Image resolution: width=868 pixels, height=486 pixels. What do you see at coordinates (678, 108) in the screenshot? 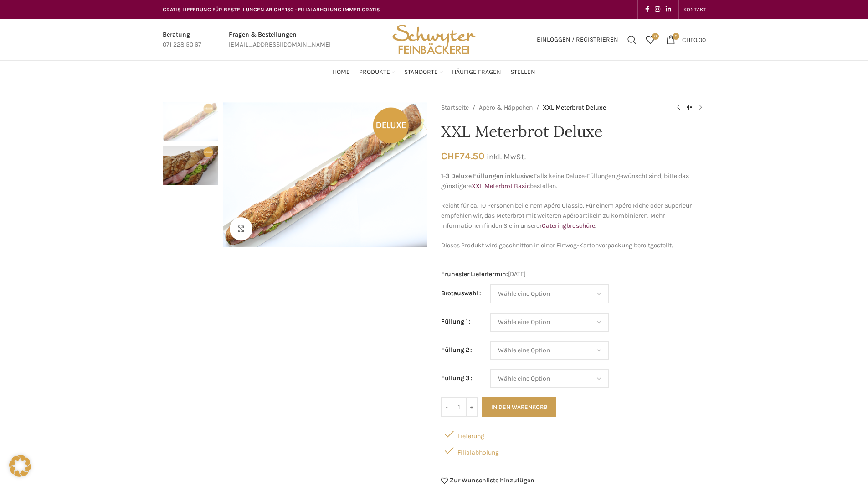
I see `a: Previous product` at bounding box center [678, 108].